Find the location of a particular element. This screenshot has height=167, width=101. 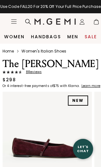

a: Sale is located at coordinates (91, 37).